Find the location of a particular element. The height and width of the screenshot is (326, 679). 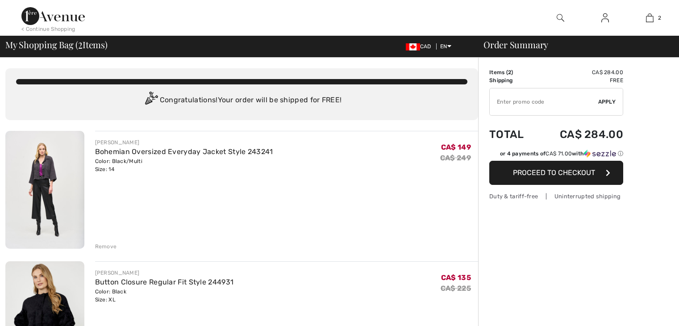

div: or 4 payments of with is located at coordinates (561, 154).